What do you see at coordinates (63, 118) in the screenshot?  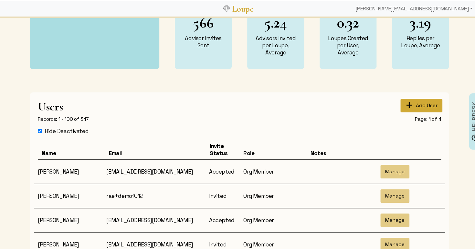 I see `div: Records: 1 - 100 of 347` at bounding box center [63, 118].